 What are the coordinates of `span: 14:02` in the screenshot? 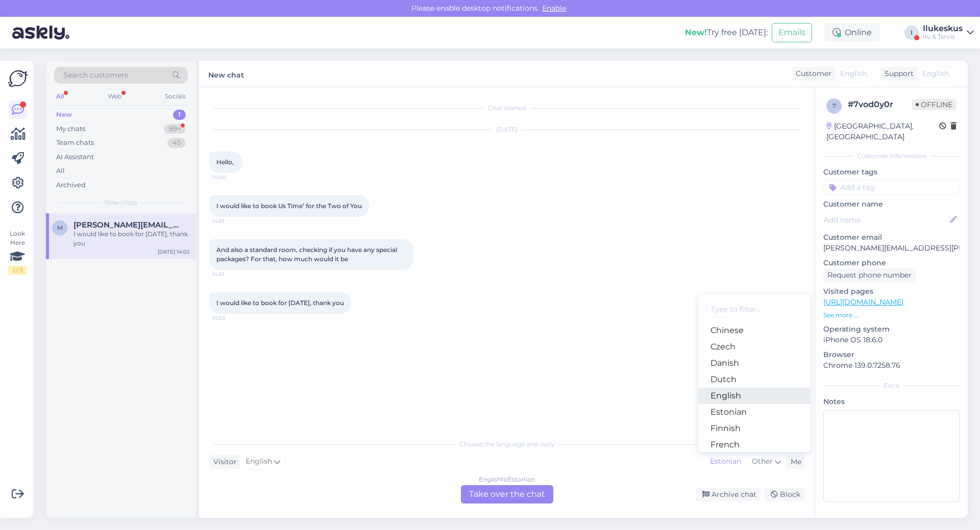 It's located at (231, 317).